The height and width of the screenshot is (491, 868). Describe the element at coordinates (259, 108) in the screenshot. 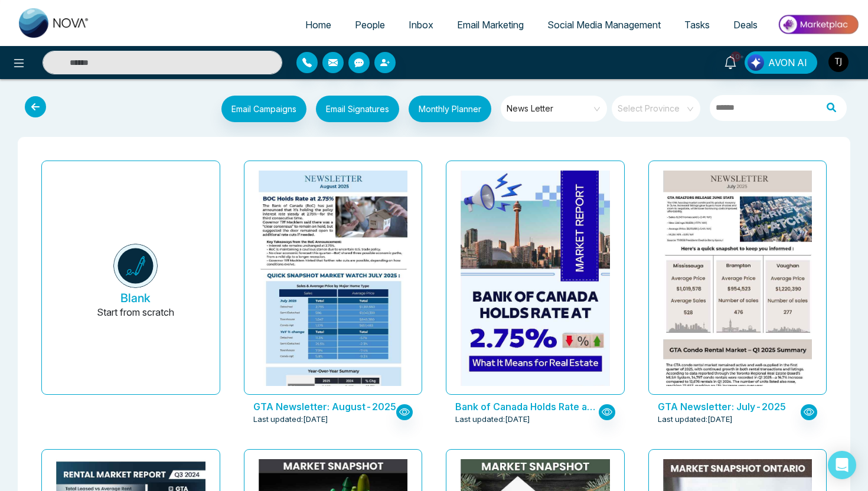

I see `a: Email Campaigns` at that location.